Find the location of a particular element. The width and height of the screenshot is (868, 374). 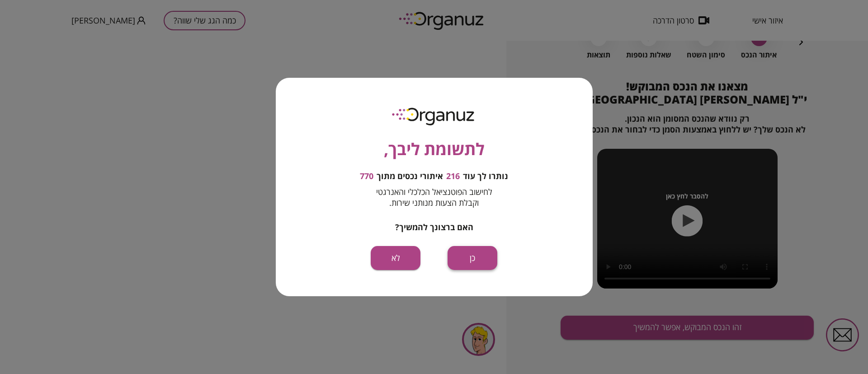

span: לתשומת ליבך, is located at coordinates (434, 149).